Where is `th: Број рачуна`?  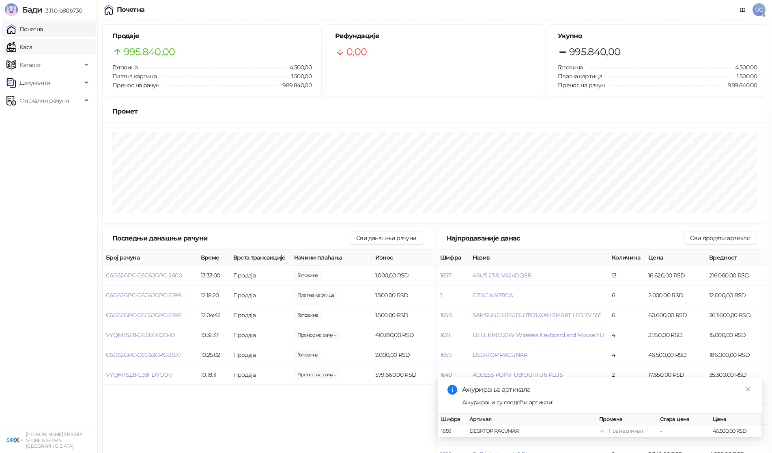
th: Број рачуна is located at coordinates (150, 258).